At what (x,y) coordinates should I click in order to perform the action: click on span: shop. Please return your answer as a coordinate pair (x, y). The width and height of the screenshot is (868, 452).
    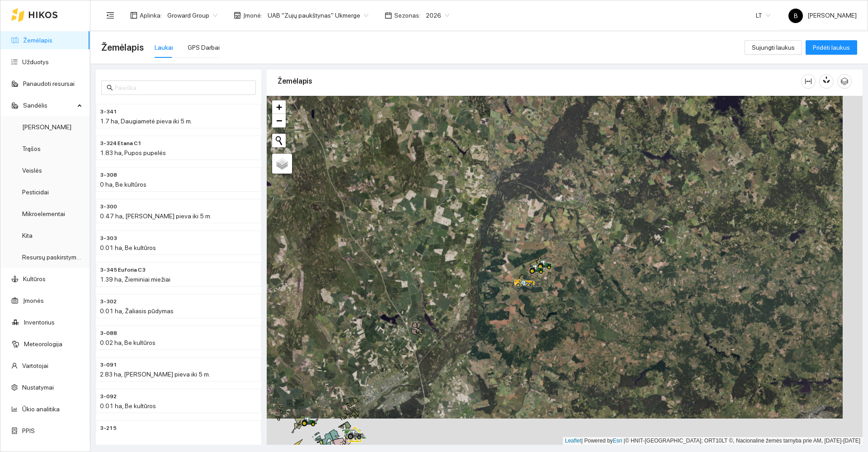
    Looking at the image, I should click on (237, 15).